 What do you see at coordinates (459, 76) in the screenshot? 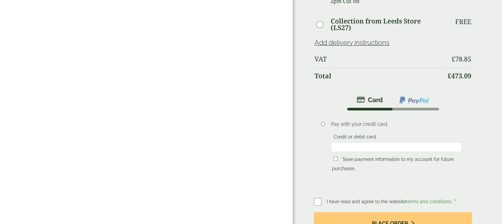
I see `bdi: 473.09` at bounding box center [459, 76].